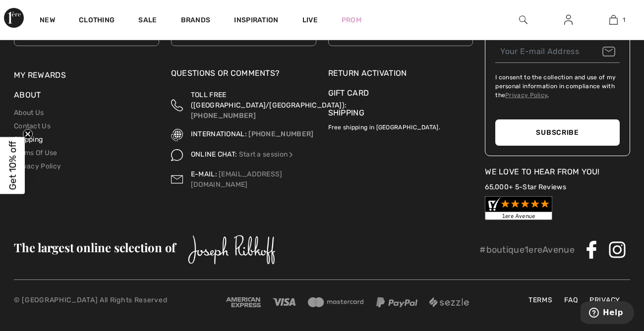 The width and height of the screenshot is (644, 331). What do you see at coordinates (449, 302) in the screenshot?
I see `img: Sezzle` at bounding box center [449, 302].